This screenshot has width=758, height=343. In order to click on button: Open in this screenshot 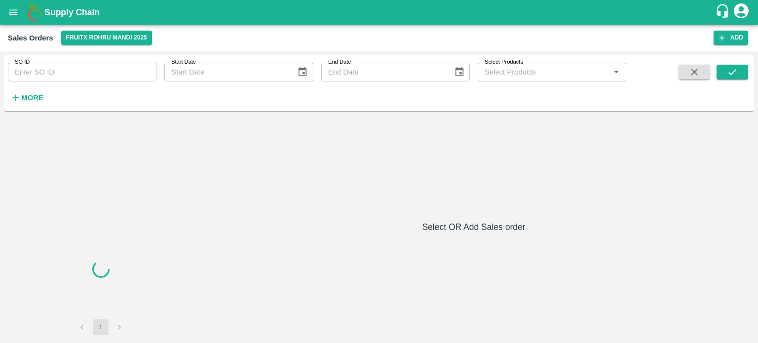, I will do `click(616, 72)`.